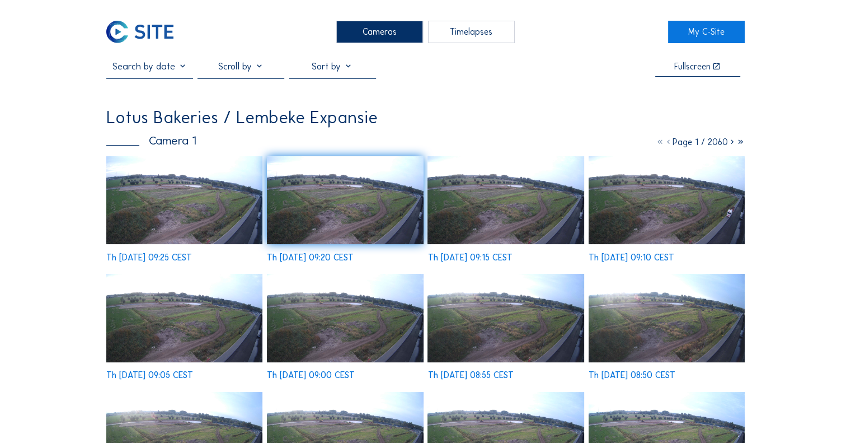 The image size is (851, 443). I want to click on img: image_53551536, so click(505, 200).